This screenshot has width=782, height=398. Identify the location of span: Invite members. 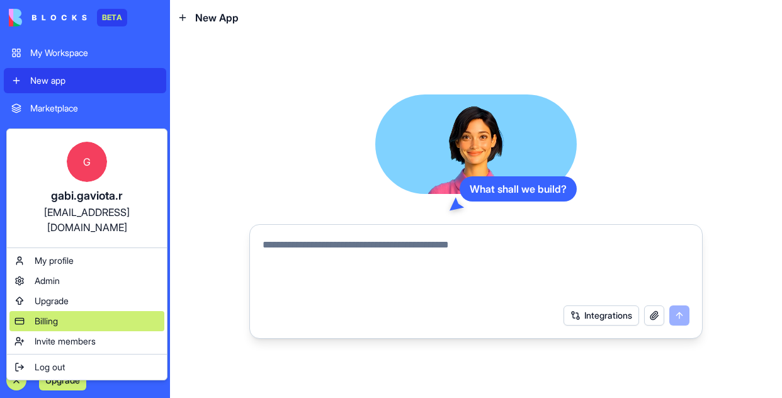
(65, 341).